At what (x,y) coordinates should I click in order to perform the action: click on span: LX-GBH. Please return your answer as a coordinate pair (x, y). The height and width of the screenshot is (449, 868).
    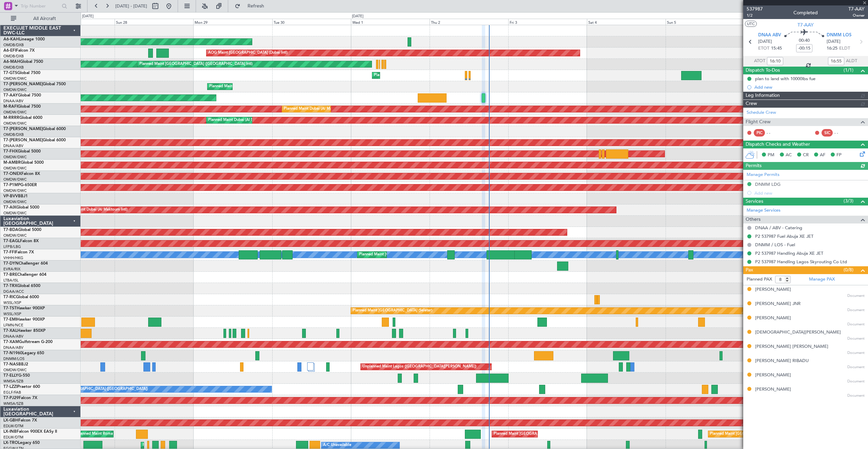
    Looking at the image, I should click on (11, 421).